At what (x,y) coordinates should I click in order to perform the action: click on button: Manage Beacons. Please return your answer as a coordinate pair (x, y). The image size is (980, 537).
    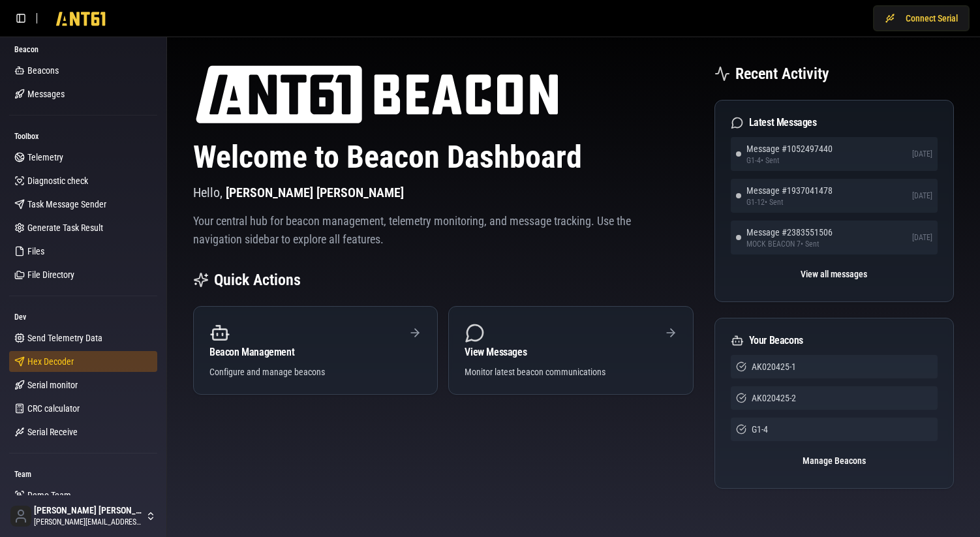
    Looking at the image, I should click on (834, 461).